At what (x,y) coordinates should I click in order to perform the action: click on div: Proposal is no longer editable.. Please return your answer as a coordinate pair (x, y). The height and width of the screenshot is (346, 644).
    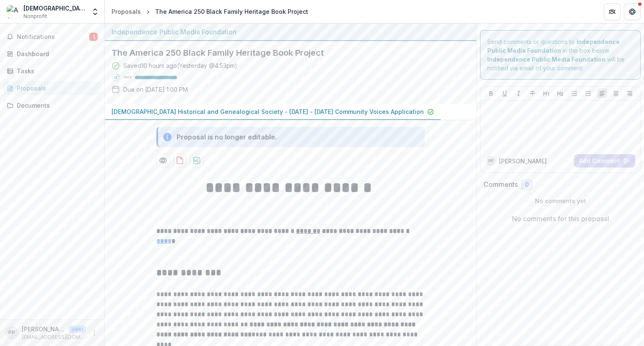
    Looking at the image, I should click on (227, 137).